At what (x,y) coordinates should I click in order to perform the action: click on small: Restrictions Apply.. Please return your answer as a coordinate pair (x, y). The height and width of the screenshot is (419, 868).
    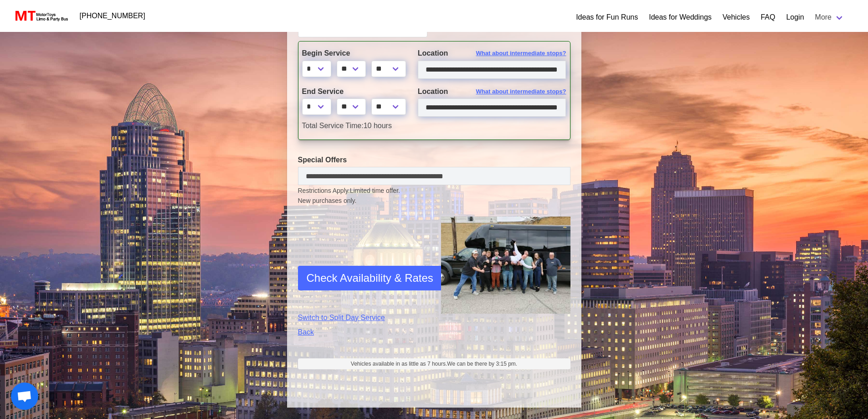
    Looking at the image, I should click on (434, 196).